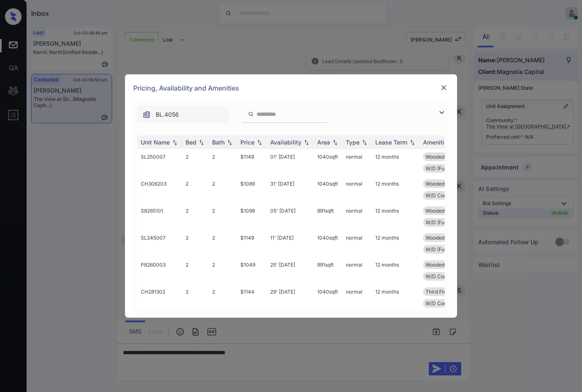 The image size is (582, 392). I want to click on td: $1089, so click(252, 189).